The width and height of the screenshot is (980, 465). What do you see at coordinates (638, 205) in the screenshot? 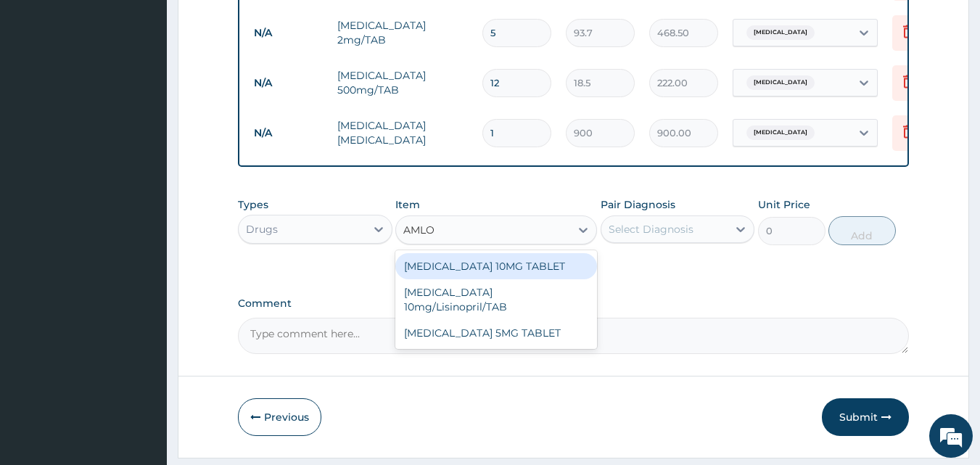
I see `label: Pair Diagnosis` at bounding box center [638, 205].